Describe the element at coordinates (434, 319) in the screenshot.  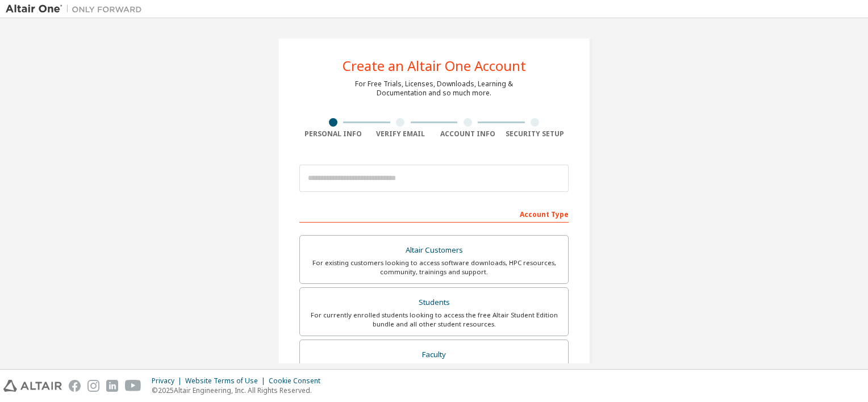
I see `div: For currently enrolled students looking to access the free Altair Student Edition bundle and all ...` at that location.